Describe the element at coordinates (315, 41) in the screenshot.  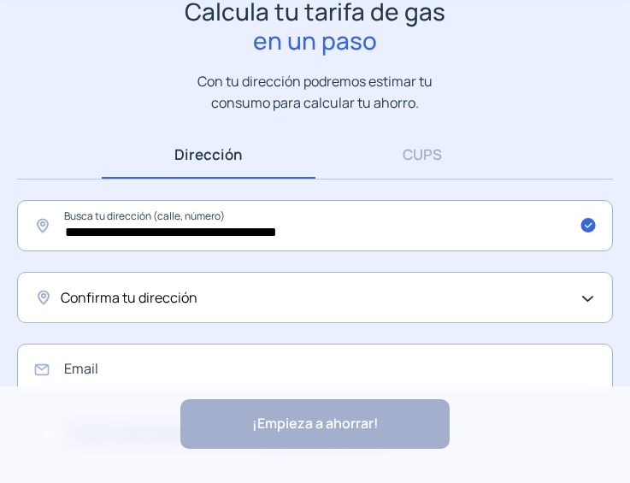
I see `span: en un paso` at that location.